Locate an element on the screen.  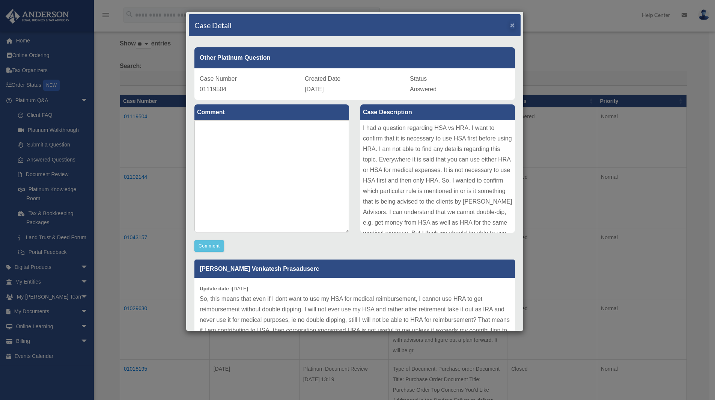
label: Comment is located at coordinates (272, 112).